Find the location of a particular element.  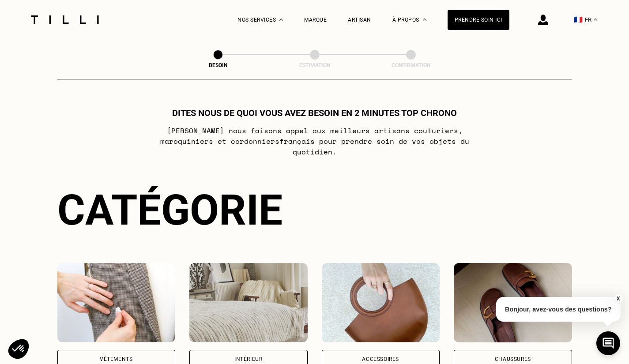

div: Vêtements is located at coordinates (116, 359).